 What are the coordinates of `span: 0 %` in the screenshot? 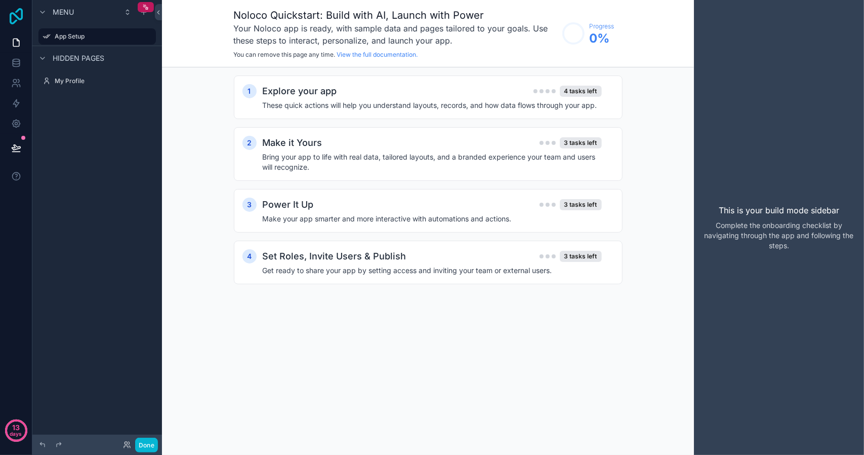 It's located at (602, 38).